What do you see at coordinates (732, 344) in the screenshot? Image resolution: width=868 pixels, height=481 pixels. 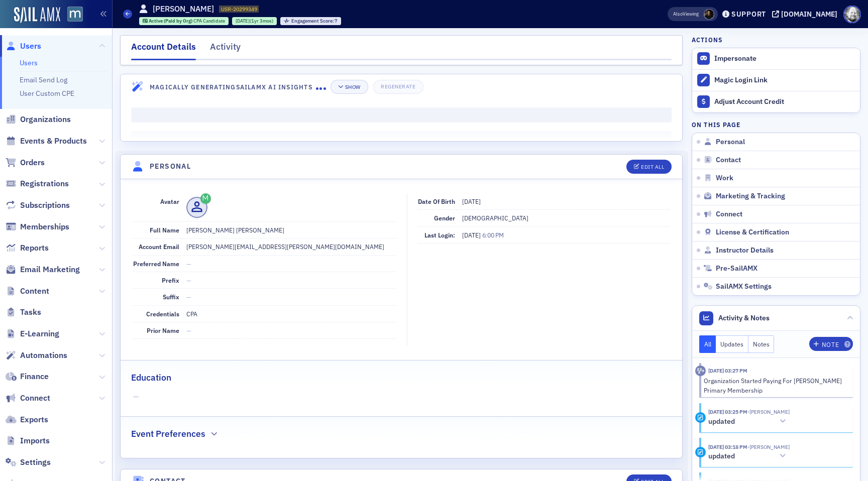 I see `button: Updates` at bounding box center [732, 344].